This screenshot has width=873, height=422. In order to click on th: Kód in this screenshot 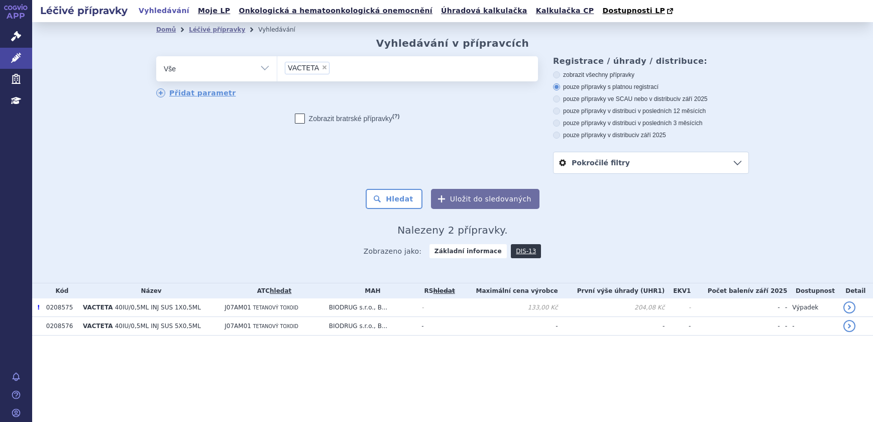, I will do `click(59, 291)`.